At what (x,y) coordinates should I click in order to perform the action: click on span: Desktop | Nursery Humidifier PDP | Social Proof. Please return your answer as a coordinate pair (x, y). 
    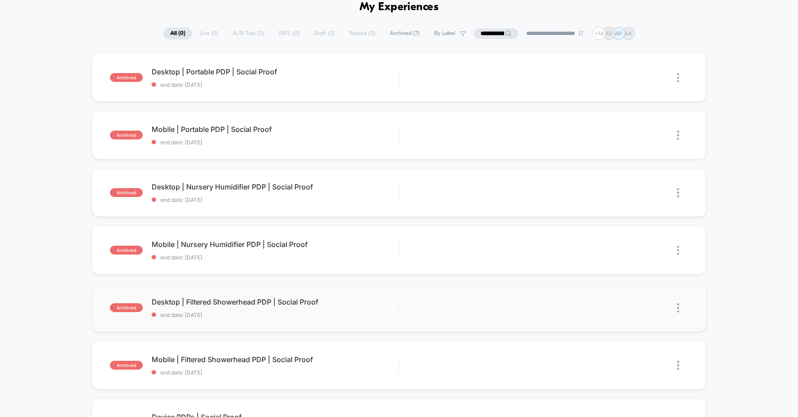
    Looking at the image, I should click on (275, 187).